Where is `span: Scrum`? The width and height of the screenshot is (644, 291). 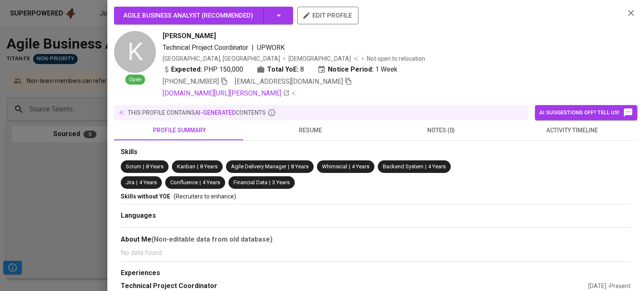
span: Scrum is located at coordinates (134, 166).